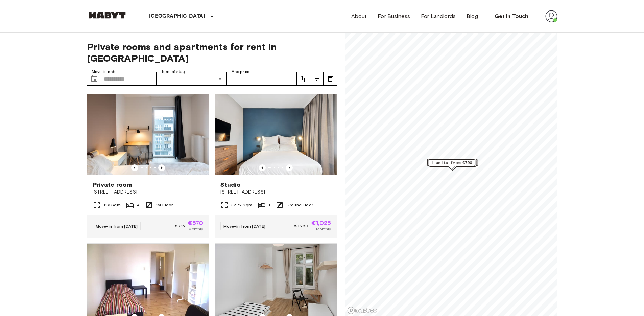 The height and width of the screenshot is (316, 644). I want to click on a: For Landlords, so click(438, 16).